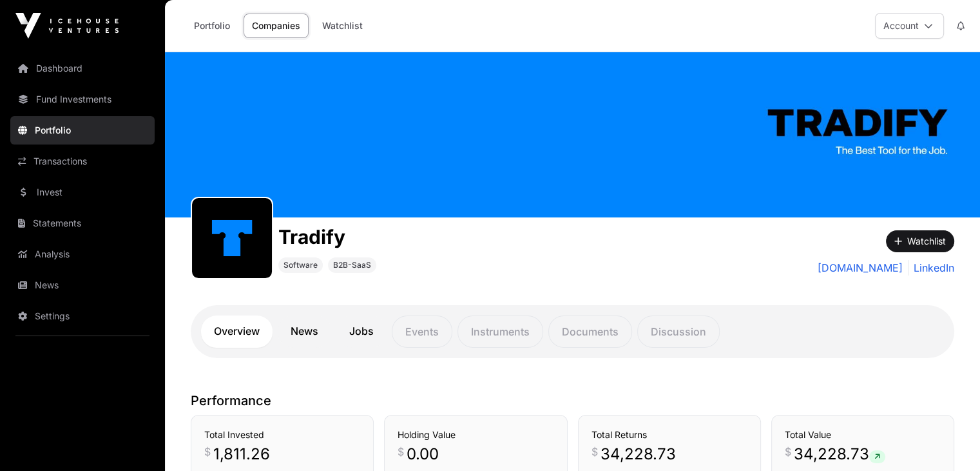 Image resolution: width=980 pixels, height=471 pixels. Describe the element at coordinates (232, 237) in the screenshot. I see `img: tradify.png` at that location.